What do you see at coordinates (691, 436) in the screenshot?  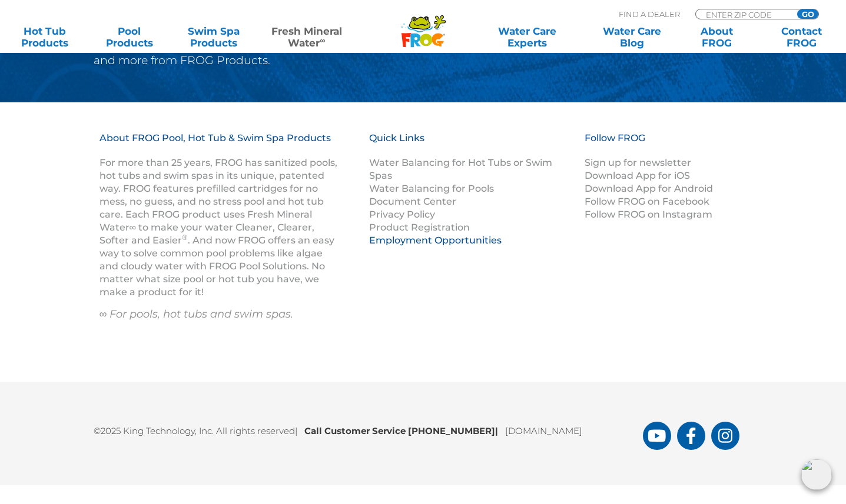 I see `a: FROG Products Facebook Page` at bounding box center [691, 436].